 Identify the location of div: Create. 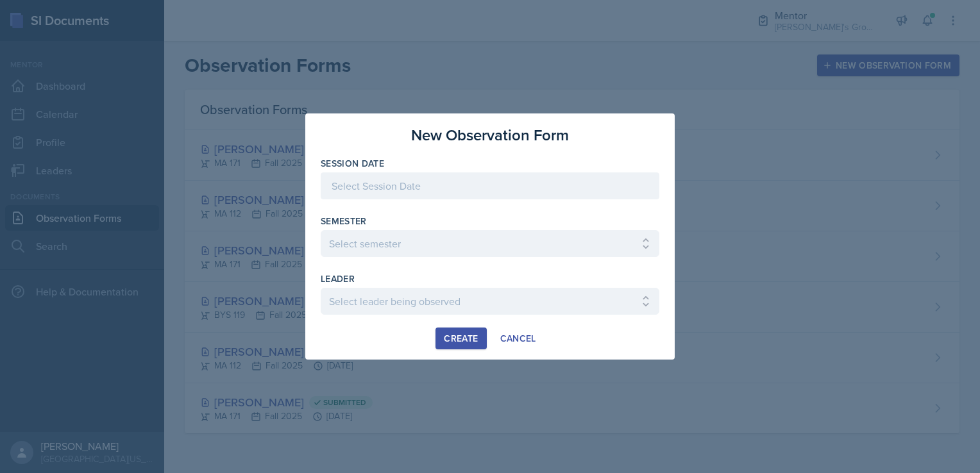
(460, 339).